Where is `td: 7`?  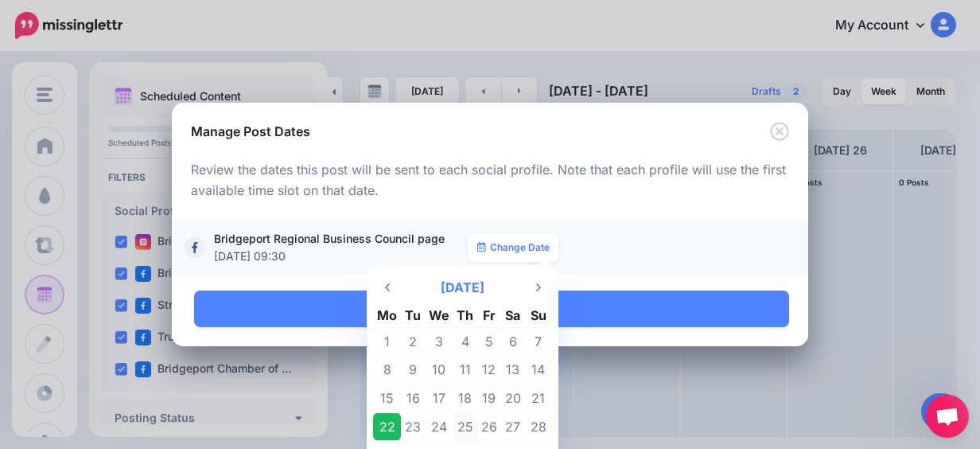
td: 7 is located at coordinates (538, 342).